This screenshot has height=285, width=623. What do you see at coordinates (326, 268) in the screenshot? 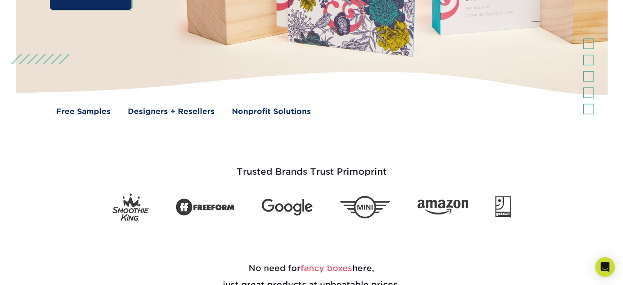
I see `span: fancy boxes` at bounding box center [326, 268].